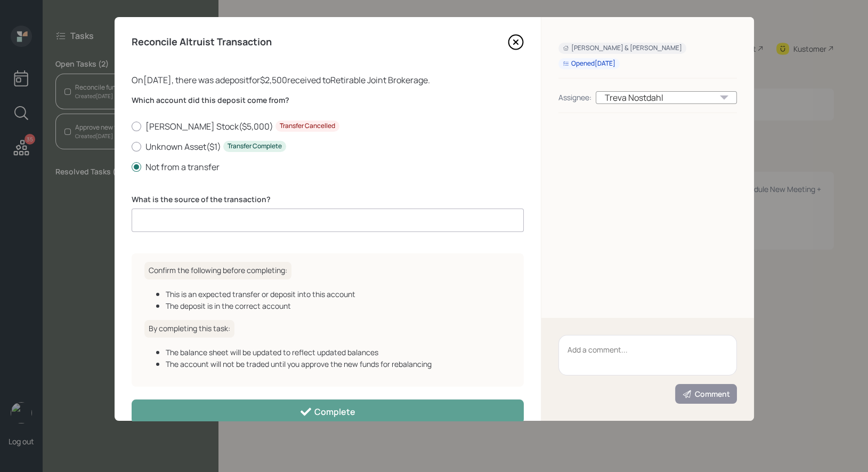  I want to click on div: The account will not be traded until you approve the new funds for rebalancing, so click(338, 364).